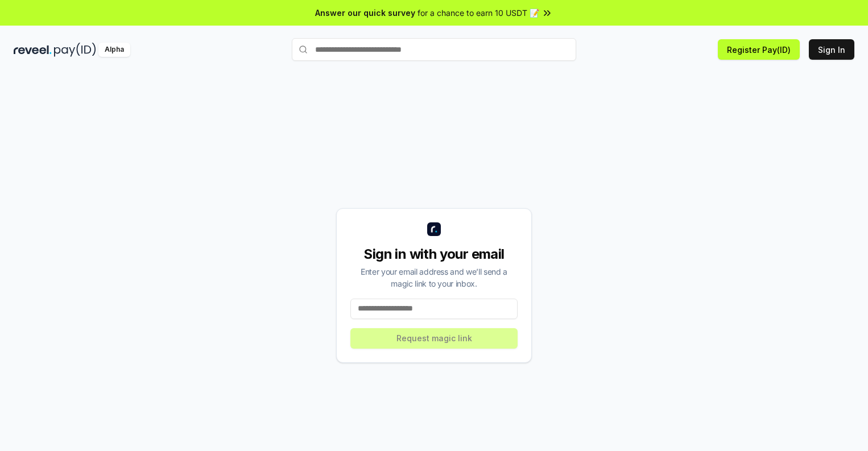 This screenshot has height=451, width=868. What do you see at coordinates (434, 254) in the screenshot?
I see `div: Sign in with your email` at bounding box center [434, 254].